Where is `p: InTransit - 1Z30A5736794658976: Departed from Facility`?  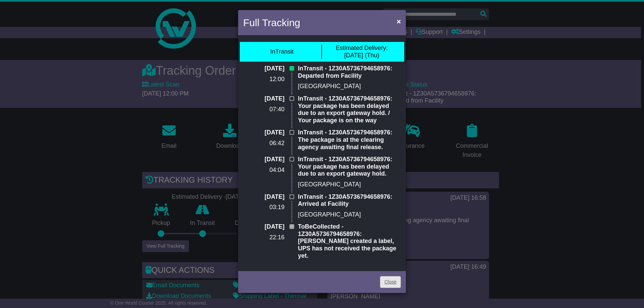
p: InTransit - 1Z30A5736794658976: Departed from Facility is located at coordinates (349, 72).